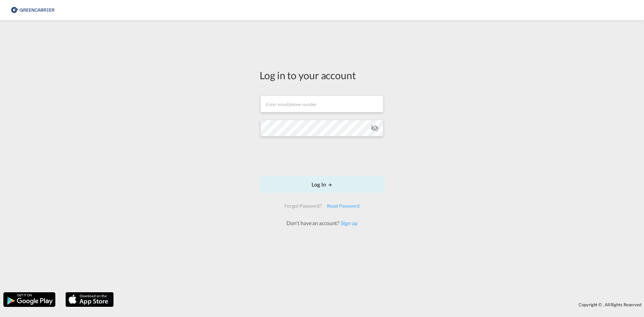  What do you see at coordinates (381, 304) in the screenshot?
I see `div: Copyright © . All Rights Reserved` at bounding box center [381, 304].